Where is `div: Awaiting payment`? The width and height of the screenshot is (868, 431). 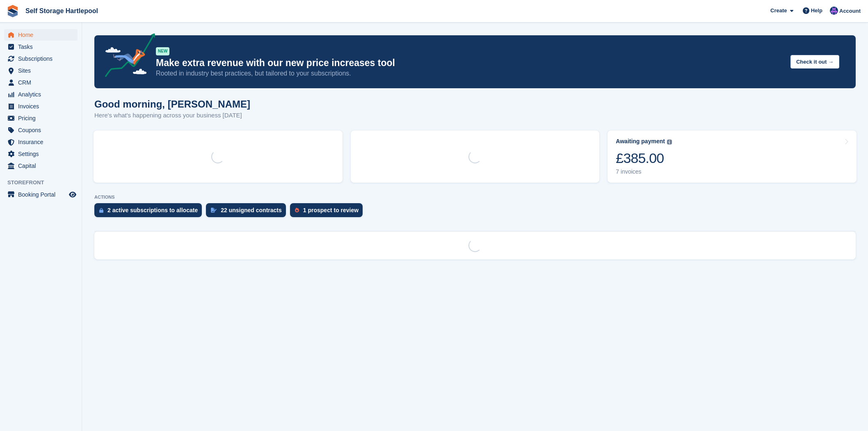 div: Awaiting payment is located at coordinates (640, 141).